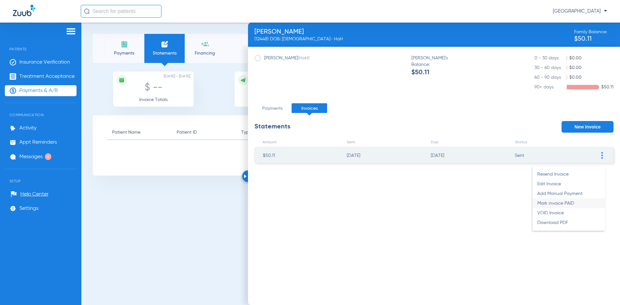  I want to click on img: group-vertical.svg, so click(601, 155).